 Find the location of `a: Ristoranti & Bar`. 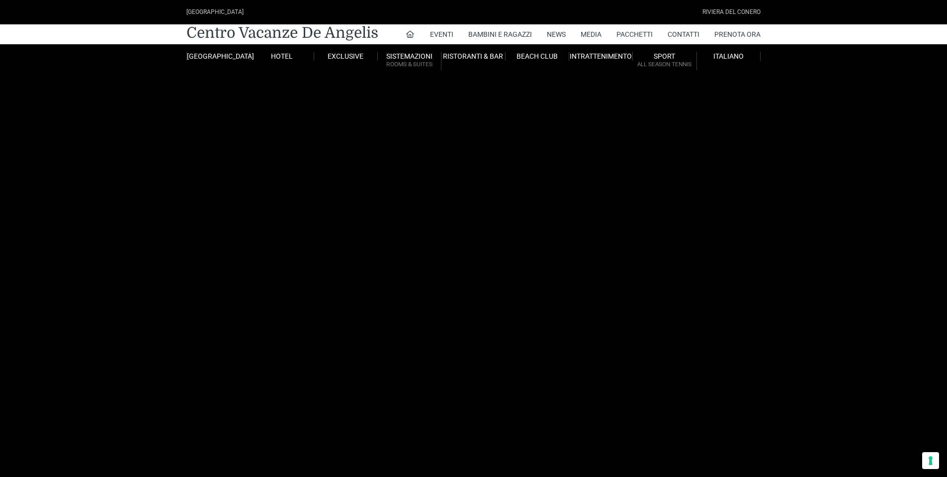

a: Ristoranti & Bar is located at coordinates (473, 56).